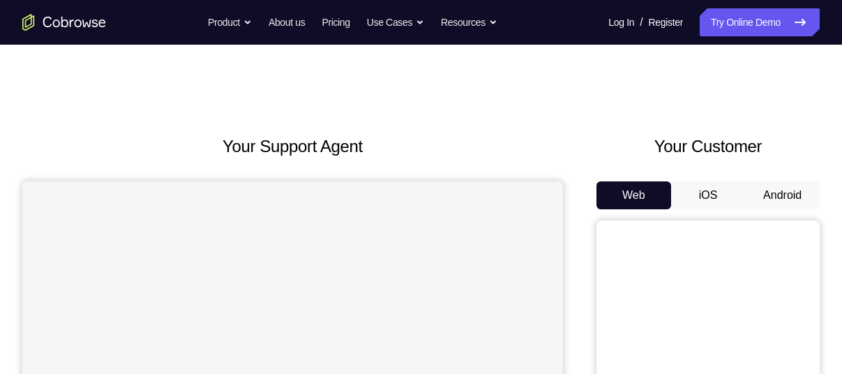 This screenshot has width=842, height=374. What do you see at coordinates (64, 22) in the screenshot?
I see `a: Go to the home page` at bounding box center [64, 22].